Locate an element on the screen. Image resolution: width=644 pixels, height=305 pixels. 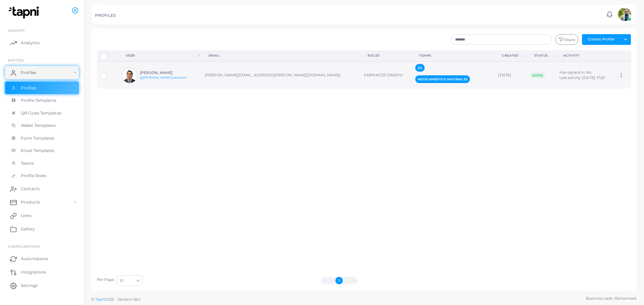
span: Has signed in: No is located at coordinates (576, 72).